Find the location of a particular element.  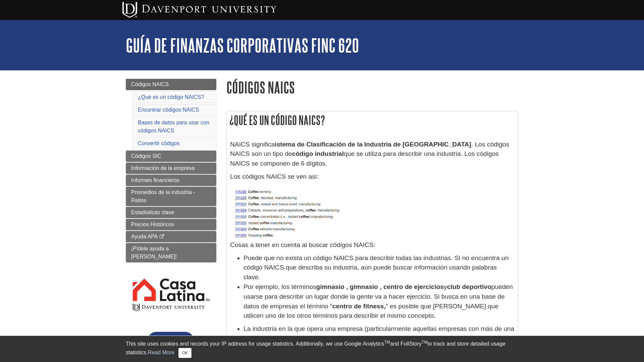

a: Informes financieros is located at coordinates (171, 180).